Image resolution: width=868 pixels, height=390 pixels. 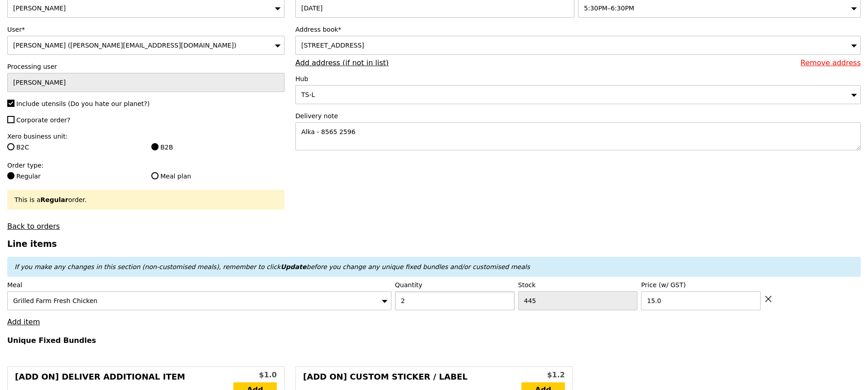 What do you see at coordinates (434, 243) in the screenshot?
I see `h3: Line items` at bounding box center [434, 243].